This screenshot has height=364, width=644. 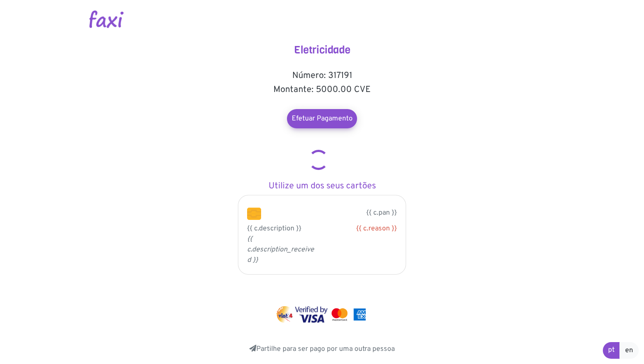 I want to click on img: chip.png, so click(x=254, y=214).